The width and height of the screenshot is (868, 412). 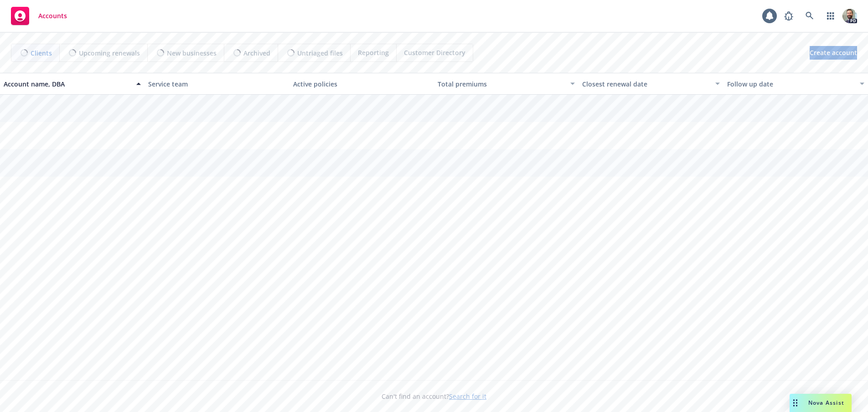 I want to click on span: New businesses, so click(x=192, y=53).